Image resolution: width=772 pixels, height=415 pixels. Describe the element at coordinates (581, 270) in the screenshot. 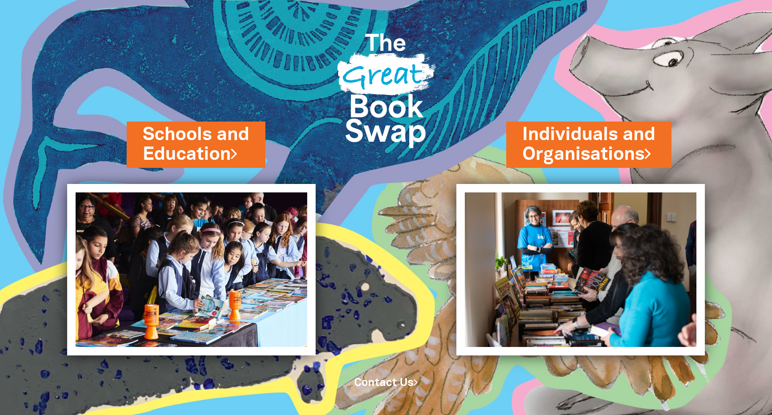

I see `img: Individuals and Organisations` at that location.